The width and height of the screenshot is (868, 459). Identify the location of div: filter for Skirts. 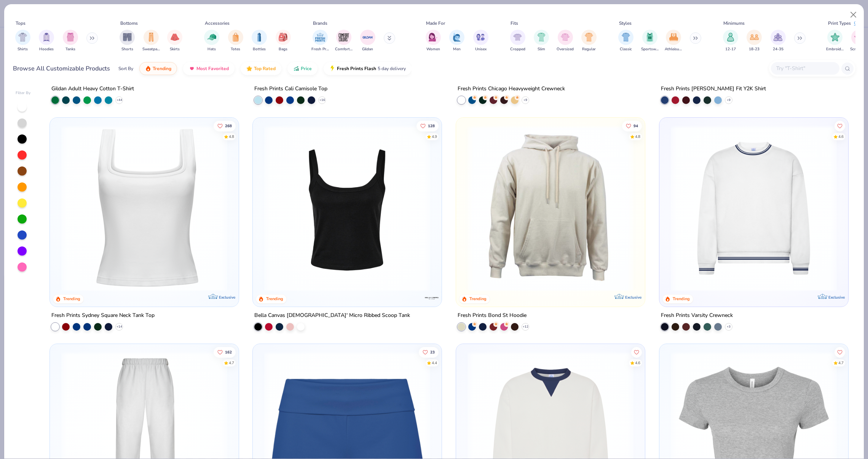
(175, 41).